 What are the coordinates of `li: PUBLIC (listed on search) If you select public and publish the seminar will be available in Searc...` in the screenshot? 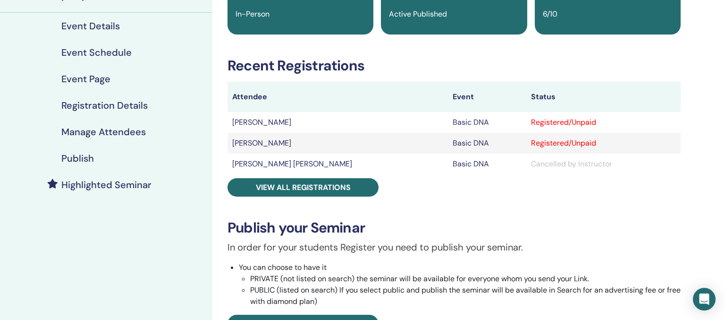 It's located at (466, 296).